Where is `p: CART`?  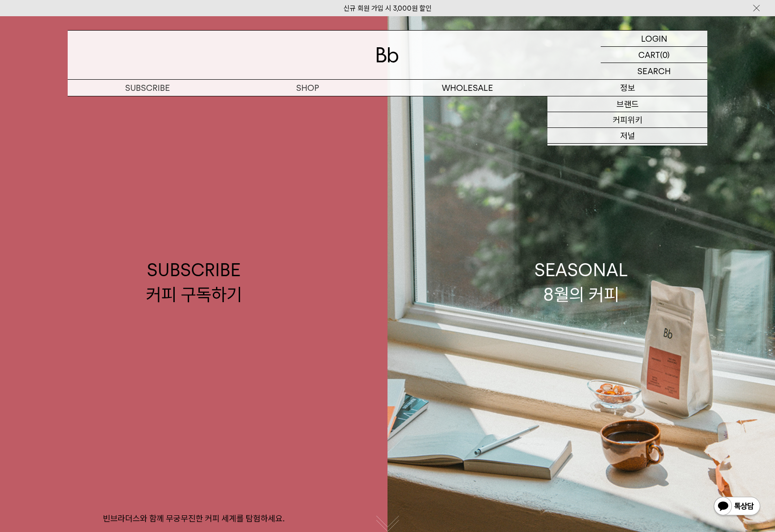
p: CART is located at coordinates (649, 54).